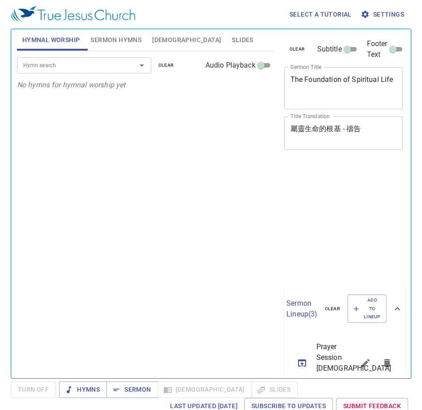  I want to click on button: Sermon, so click(132, 389).